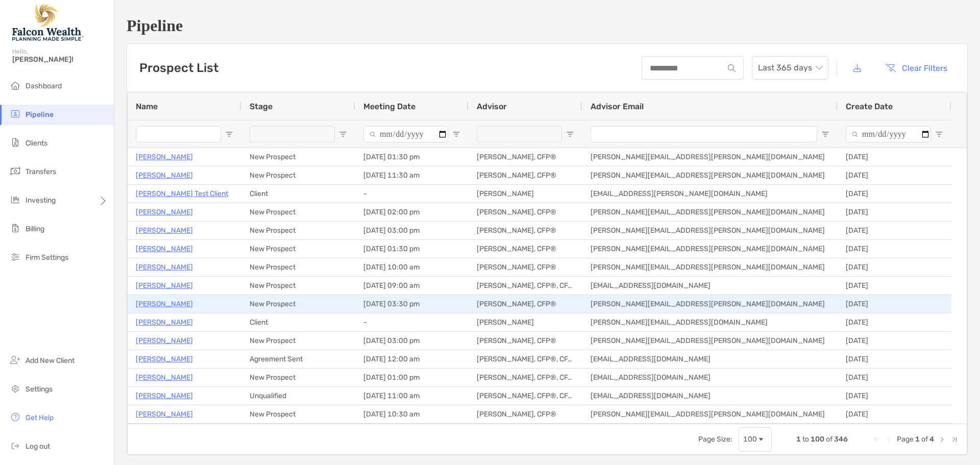 The height and width of the screenshot is (465, 980). I want to click on div: Previous Page, so click(888, 440).